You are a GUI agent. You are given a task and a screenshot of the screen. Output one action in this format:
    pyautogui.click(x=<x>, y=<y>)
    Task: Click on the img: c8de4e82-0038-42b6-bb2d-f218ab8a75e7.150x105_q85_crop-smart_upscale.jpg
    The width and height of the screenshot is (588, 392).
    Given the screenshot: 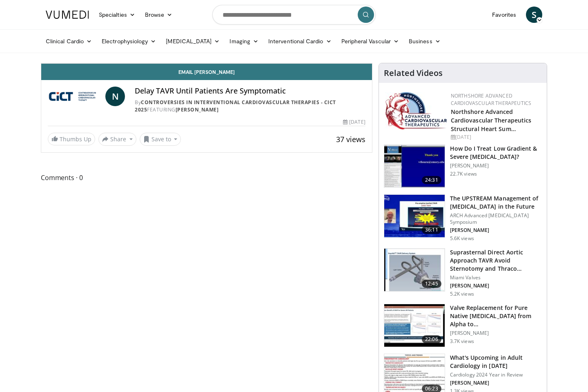 What is the action you would take?
    pyautogui.click(x=414, y=270)
    